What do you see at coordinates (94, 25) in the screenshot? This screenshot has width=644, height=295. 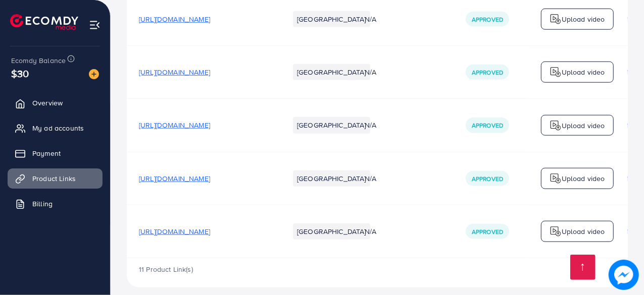 I see `img: menu` at bounding box center [94, 25].